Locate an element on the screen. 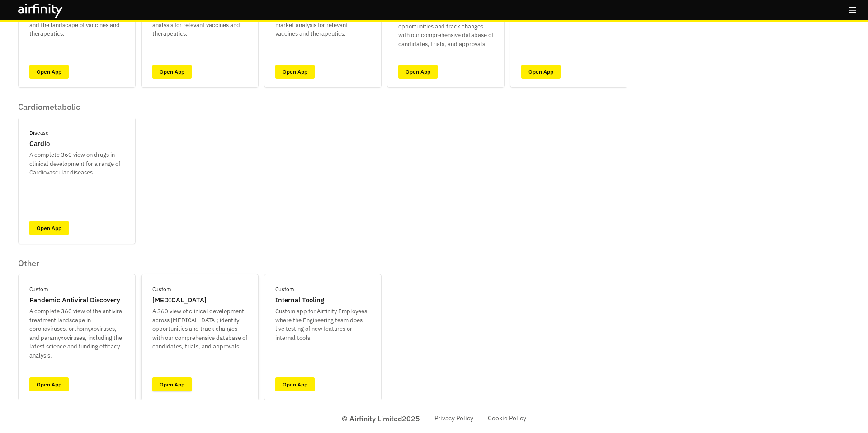  p: © Airfinity Limited 2025 is located at coordinates (381, 419).